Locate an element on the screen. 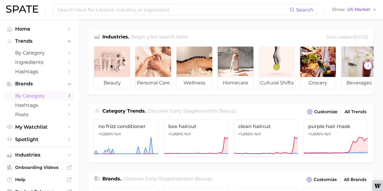 This screenshot has height=191, width=383. span: cultural shifts is located at coordinates (276, 83).